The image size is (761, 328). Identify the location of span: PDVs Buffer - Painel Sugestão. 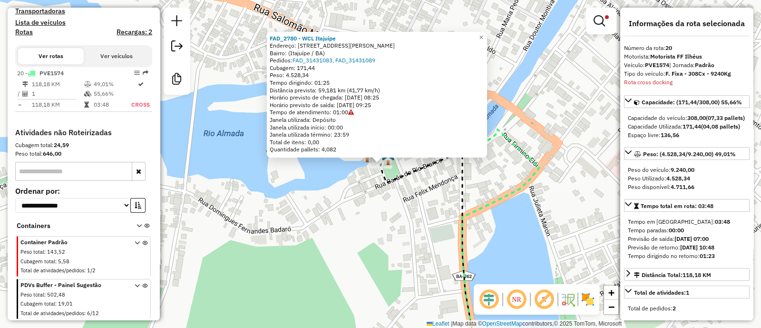
(72, 285).